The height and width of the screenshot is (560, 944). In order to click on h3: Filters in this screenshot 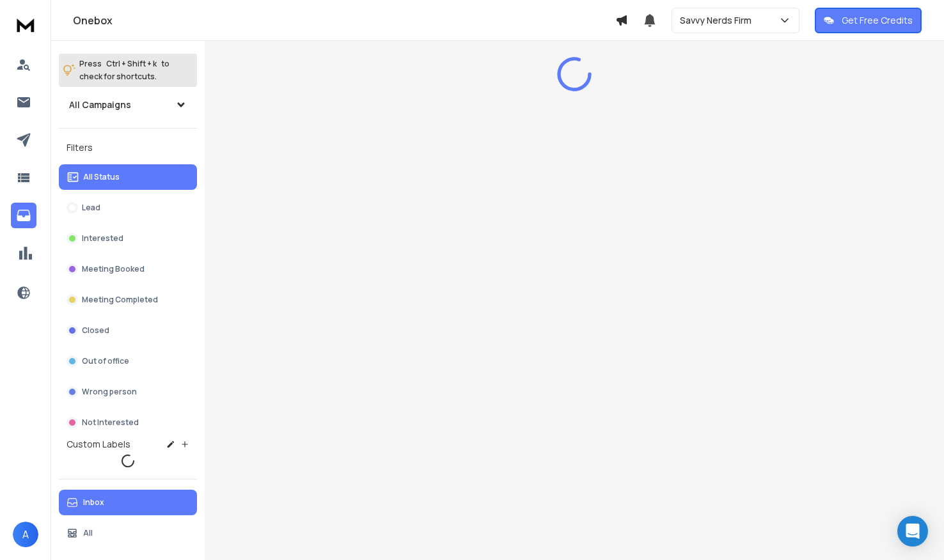, I will do `click(128, 147)`.